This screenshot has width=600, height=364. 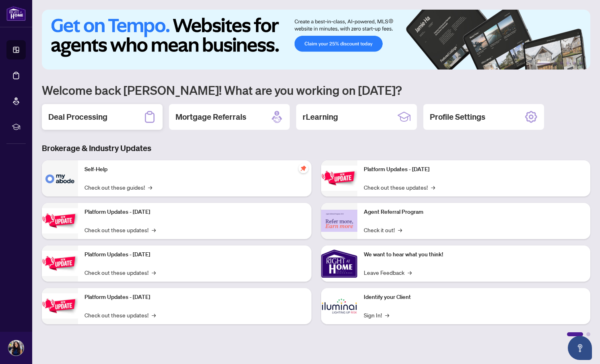 I want to click on img: We want to hear what you think!, so click(x=339, y=264).